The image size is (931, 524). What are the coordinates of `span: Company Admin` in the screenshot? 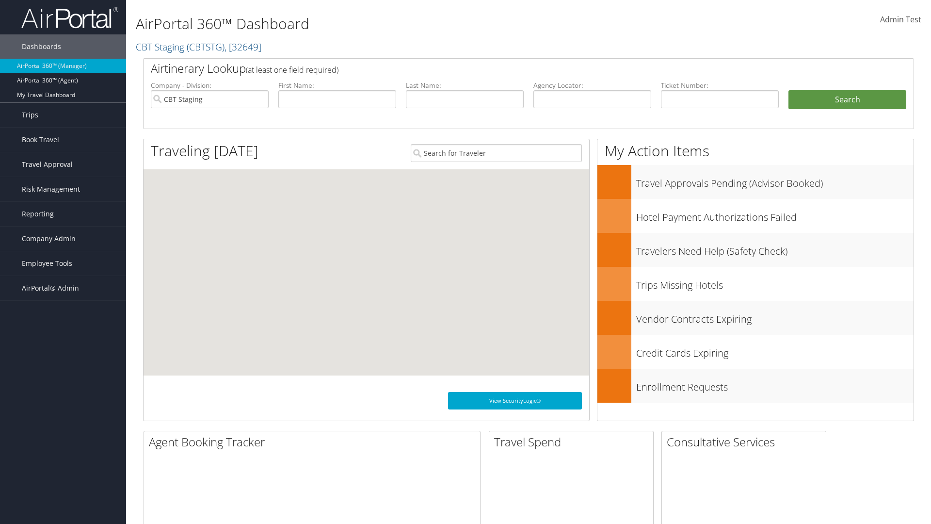 It's located at (49, 239).